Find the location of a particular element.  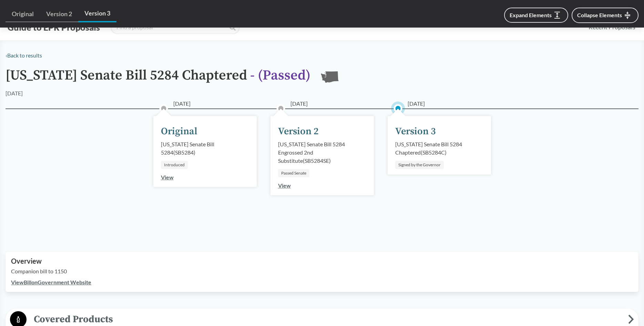

button: Expand Elements is located at coordinates (536, 15).